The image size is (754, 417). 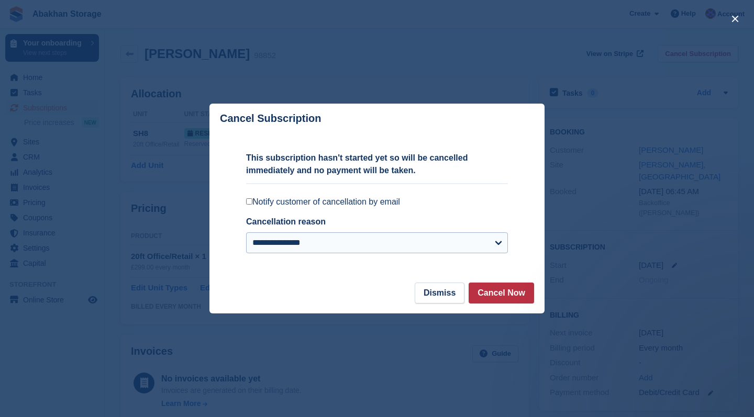 What do you see at coordinates (439, 293) in the screenshot?
I see `button: Dismiss` at bounding box center [439, 293].